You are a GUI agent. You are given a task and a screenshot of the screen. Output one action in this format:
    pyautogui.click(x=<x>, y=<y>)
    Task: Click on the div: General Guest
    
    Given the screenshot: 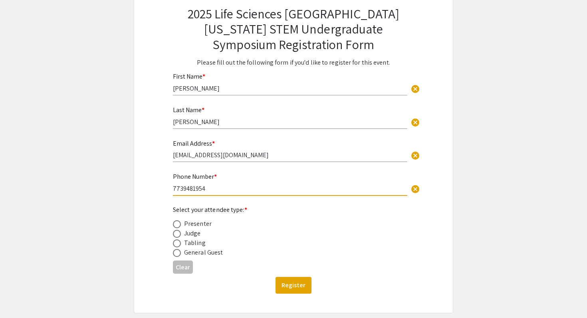 What is the action you would take?
    pyautogui.click(x=203, y=253)
    